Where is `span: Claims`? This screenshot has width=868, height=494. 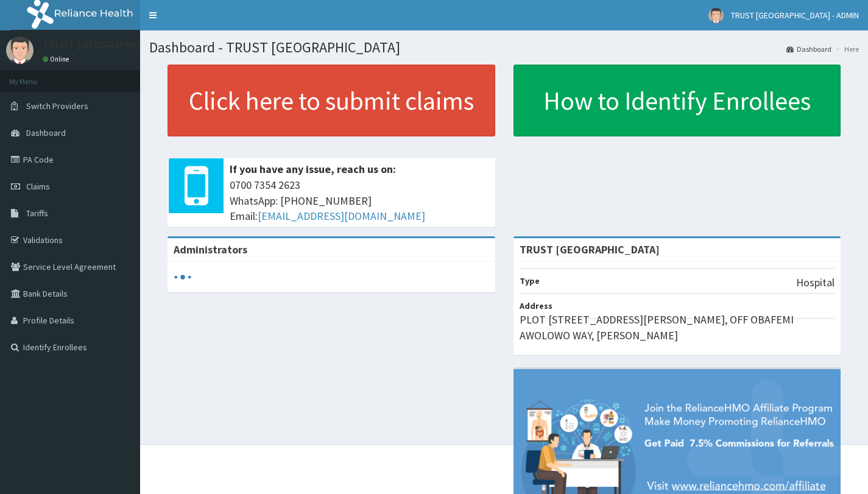 span: Claims is located at coordinates (38, 186).